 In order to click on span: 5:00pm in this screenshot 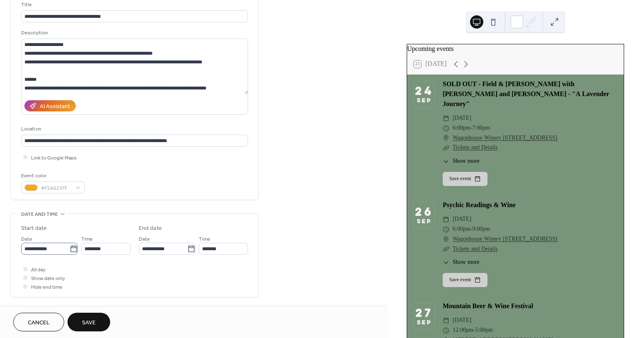, I will do `click(484, 331)`.